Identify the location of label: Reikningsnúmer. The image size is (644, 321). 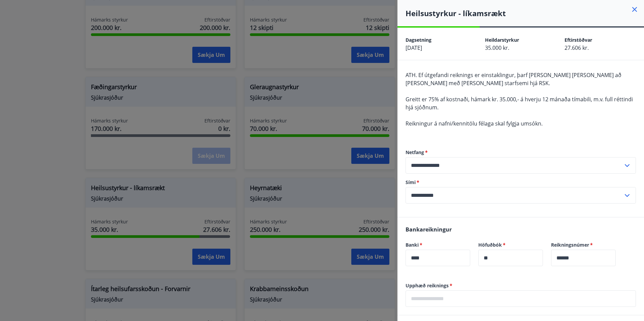
(584, 245).